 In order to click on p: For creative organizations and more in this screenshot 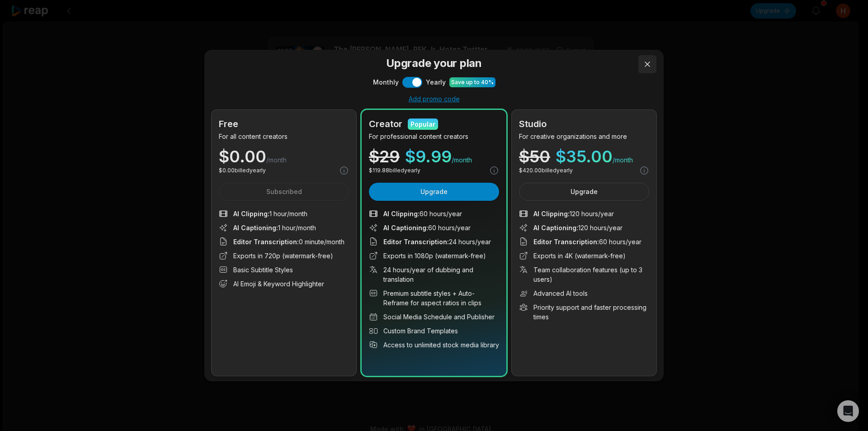, I will do `click(584, 136)`.